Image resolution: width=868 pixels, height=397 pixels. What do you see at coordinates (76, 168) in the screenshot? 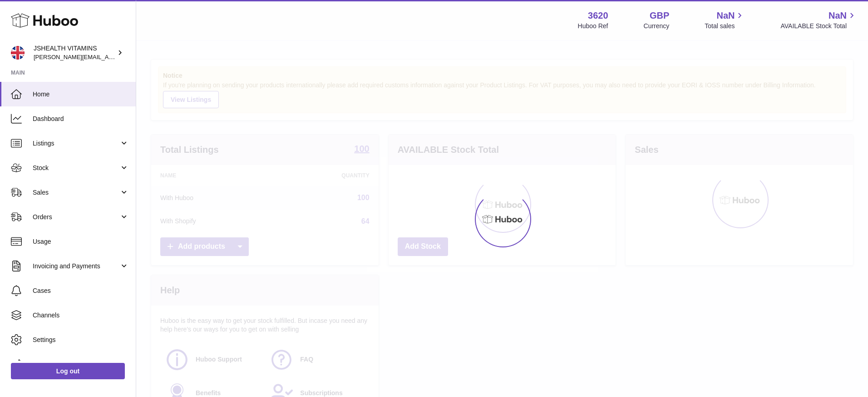
I see `span: Stock` at bounding box center [76, 168].